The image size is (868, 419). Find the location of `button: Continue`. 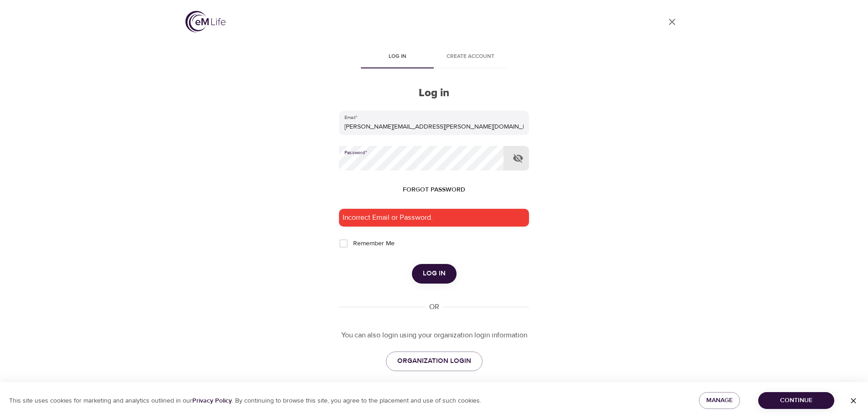

button: Continue is located at coordinates (796, 400).